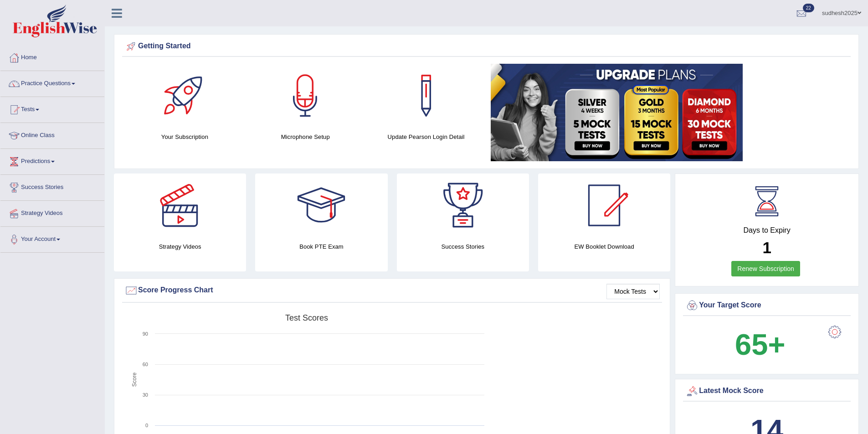 The width and height of the screenshot is (868, 434). Describe the element at coordinates (426, 136) in the screenshot. I see `h4: Update Pearson Login Detail` at that location.